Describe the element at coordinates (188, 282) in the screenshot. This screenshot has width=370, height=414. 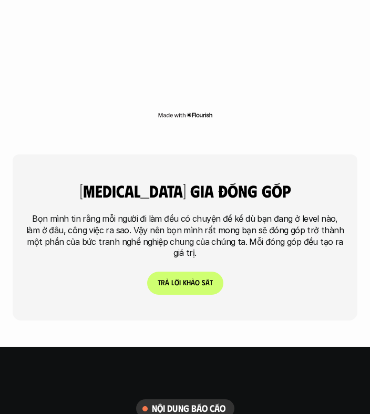
I see `span: h` at that location.